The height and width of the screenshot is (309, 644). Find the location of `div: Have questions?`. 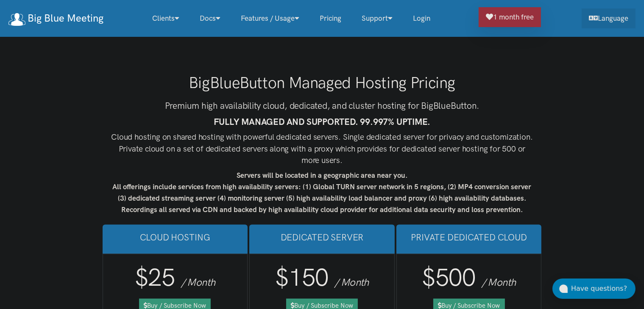

div: Have questions? is located at coordinates (603, 289).